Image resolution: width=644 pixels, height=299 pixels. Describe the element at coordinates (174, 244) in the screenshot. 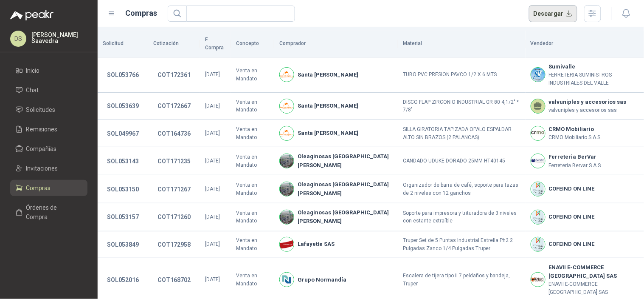

I see `button: COT172958` at that location.